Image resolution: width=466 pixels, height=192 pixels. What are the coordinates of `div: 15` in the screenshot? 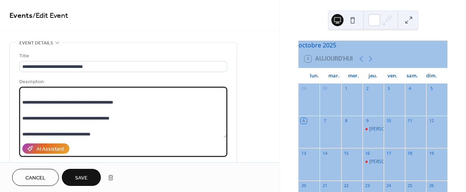 It's located at (346, 153).